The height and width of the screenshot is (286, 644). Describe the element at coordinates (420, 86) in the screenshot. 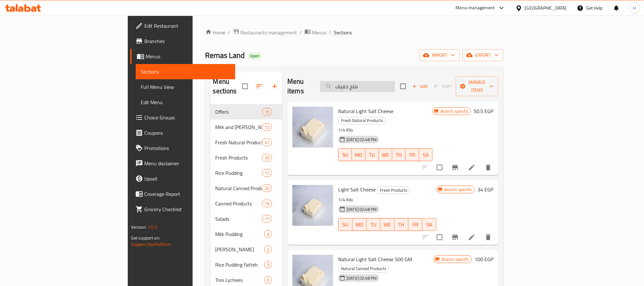

I see `span: Add item` at that location.